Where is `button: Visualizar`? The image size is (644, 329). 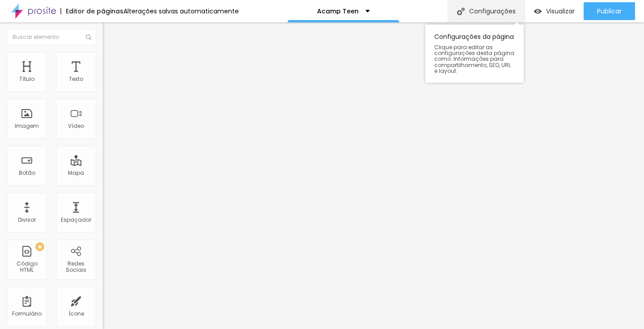
button: Visualizar is located at coordinates (554, 11).